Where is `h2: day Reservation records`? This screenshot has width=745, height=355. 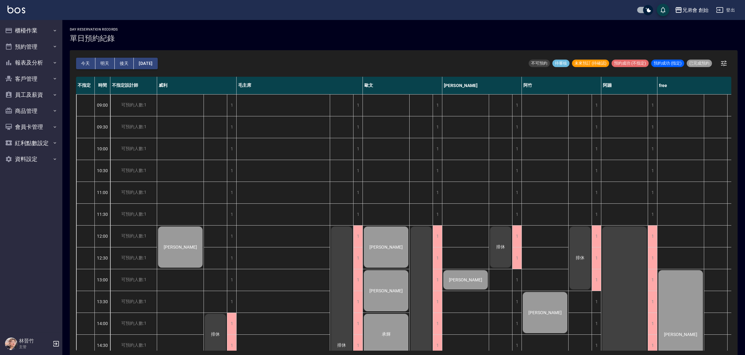
h2: day Reservation records is located at coordinates (94, 29).